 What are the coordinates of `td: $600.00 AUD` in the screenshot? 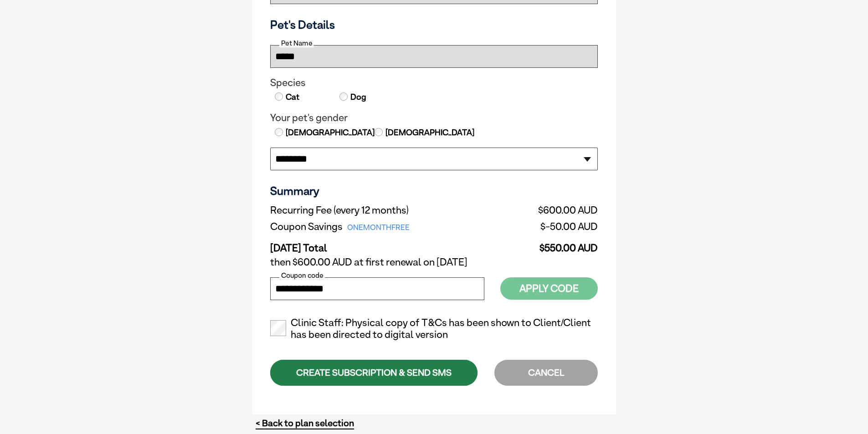 It's located at (549, 210).